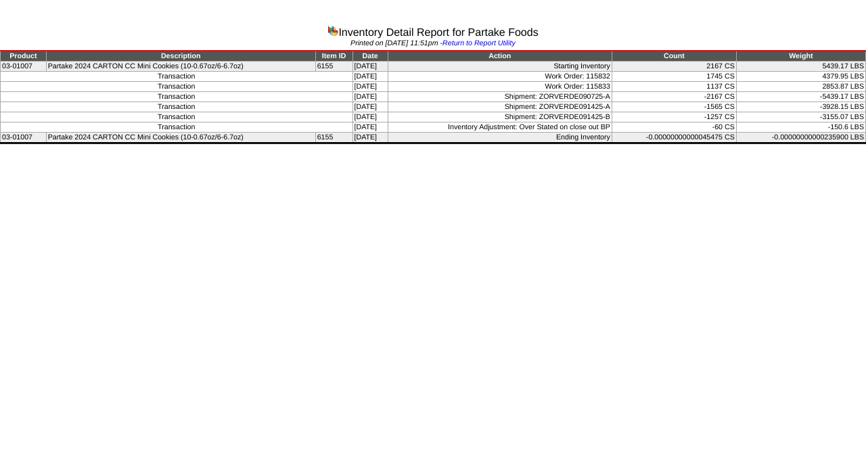  What do you see at coordinates (370, 56) in the screenshot?
I see `td: Date` at bounding box center [370, 56].